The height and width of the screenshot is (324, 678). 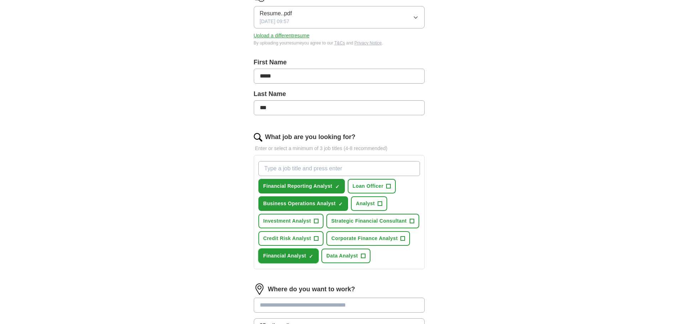 I want to click on span: Resume..pdf, so click(x=276, y=14).